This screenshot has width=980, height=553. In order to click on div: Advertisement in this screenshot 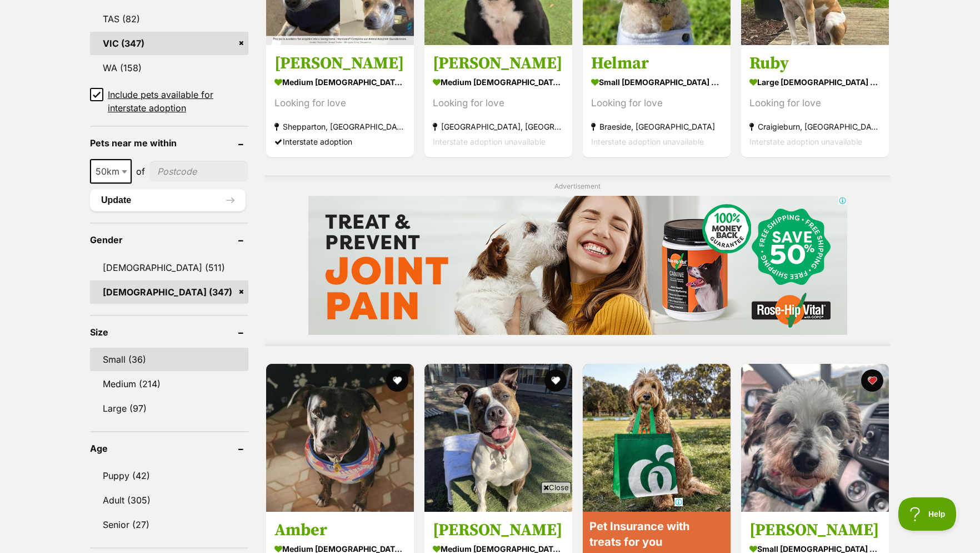, I will do `click(578, 261)`.